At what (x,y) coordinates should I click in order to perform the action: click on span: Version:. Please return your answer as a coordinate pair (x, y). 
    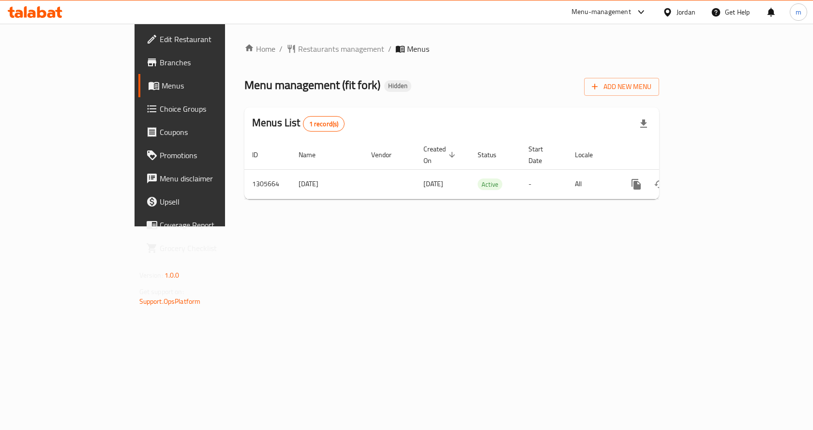
    Looking at the image, I should click on (151, 275).